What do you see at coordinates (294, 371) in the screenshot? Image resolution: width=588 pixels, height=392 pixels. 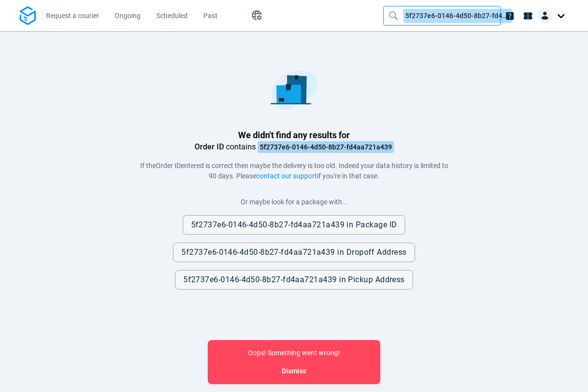 I see `button: Dismiss` at bounding box center [294, 371].